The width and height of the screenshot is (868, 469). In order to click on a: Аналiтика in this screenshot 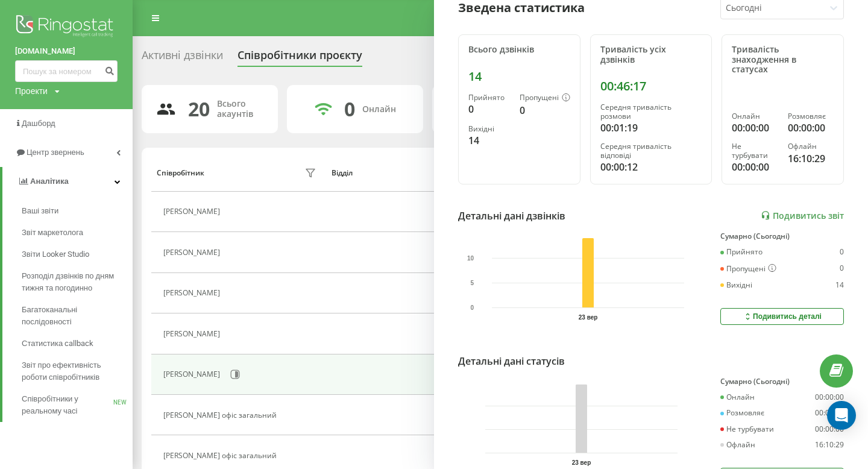, I will do `click(67, 181)`.